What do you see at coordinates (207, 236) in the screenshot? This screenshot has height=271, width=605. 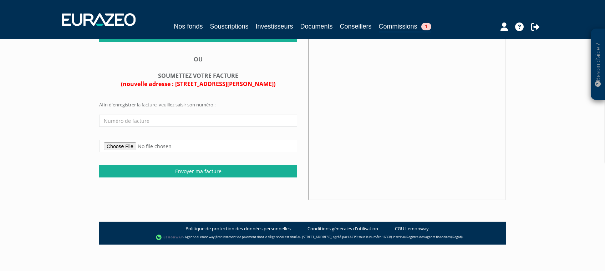 I see `a: Lemonway` at bounding box center [207, 236].